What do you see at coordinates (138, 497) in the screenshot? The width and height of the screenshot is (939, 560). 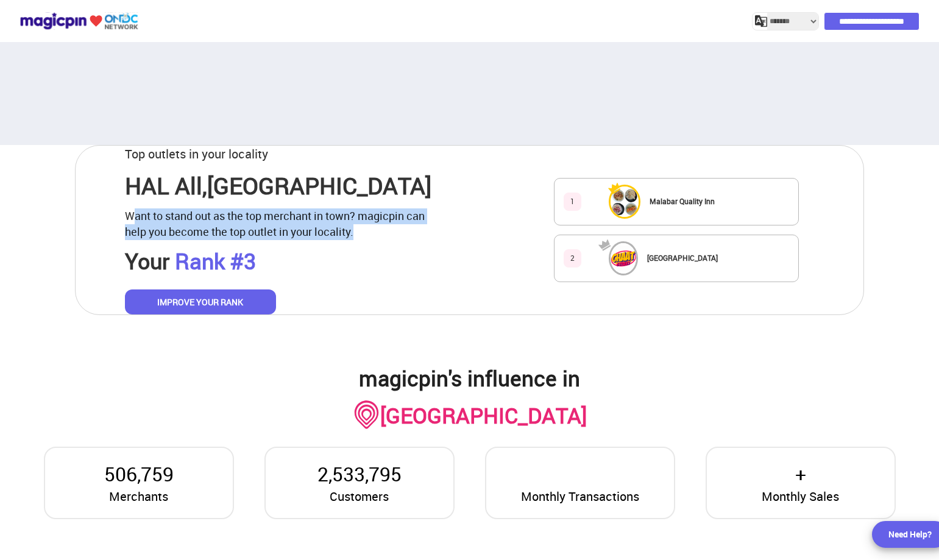 I see `span: Merchants` at bounding box center [138, 497].